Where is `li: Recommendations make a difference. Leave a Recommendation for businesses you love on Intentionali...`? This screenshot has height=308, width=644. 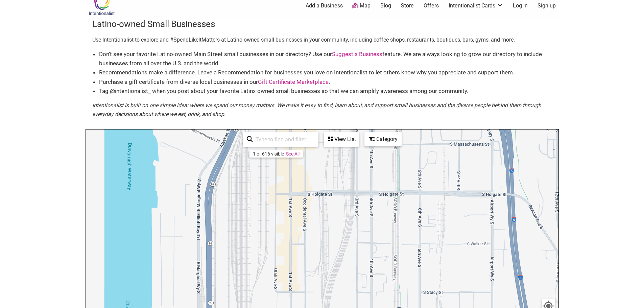 li: Recommendations make a difference. Leave a Recommendation for businesses you love on Intentionali... is located at coordinates (326, 72).